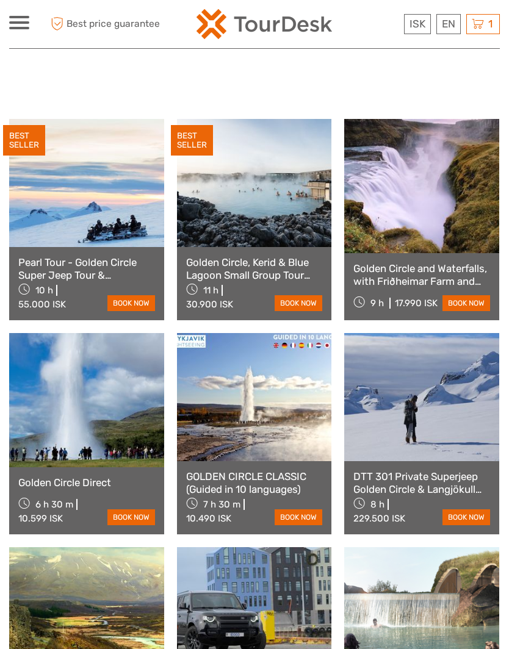  Describe the element at coordinates (421, 274) in the screenshot. I see `a: Golden Circle and Waterfalls, with Friðheimar Farm and Kerið in small group` at that location.